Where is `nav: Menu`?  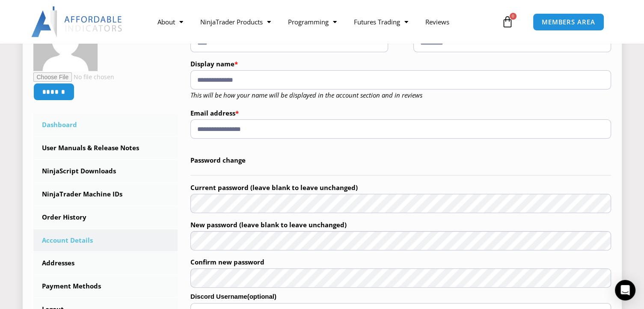
nav: Menu is located at coordinates (324, 22).